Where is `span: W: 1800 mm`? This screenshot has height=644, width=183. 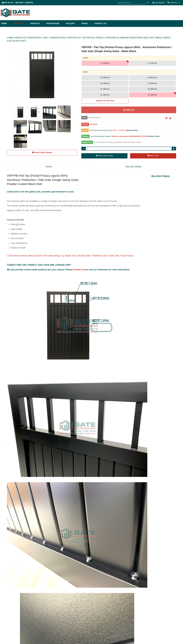 span: W: 1800 mm is located at coordinates (152, 89).